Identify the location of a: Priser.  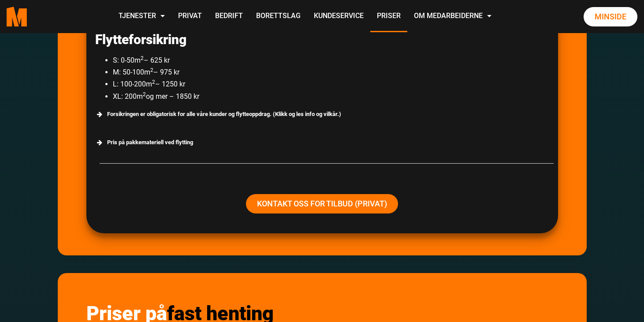
(389, 17).